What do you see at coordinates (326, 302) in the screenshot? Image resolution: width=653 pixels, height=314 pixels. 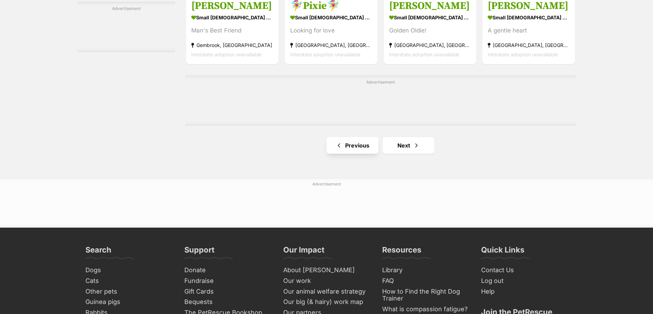 I see `a: Our big (& hairy) work map` at bounding box center [326, 302].